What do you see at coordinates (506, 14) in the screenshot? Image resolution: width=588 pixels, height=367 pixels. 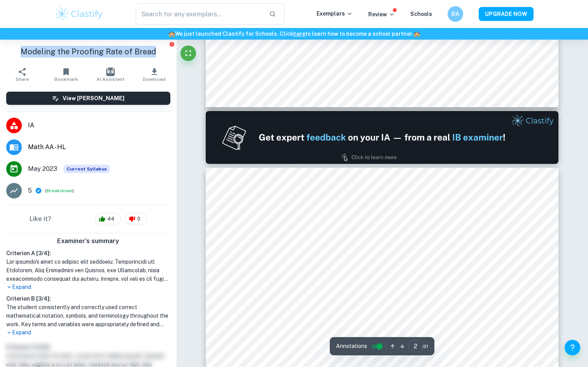 I see `button: UPGRADE NOW` at bounding box center [506, 14].